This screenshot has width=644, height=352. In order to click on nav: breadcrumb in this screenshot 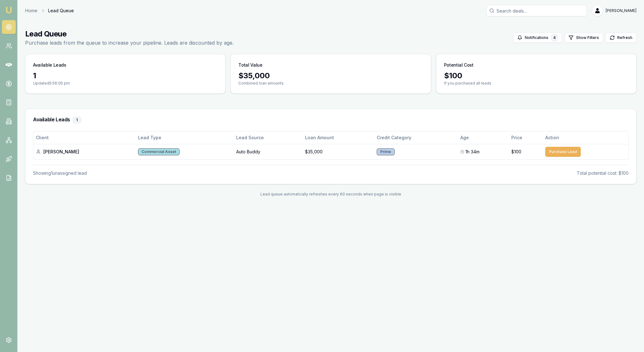, I will do `click(49, 11)`.